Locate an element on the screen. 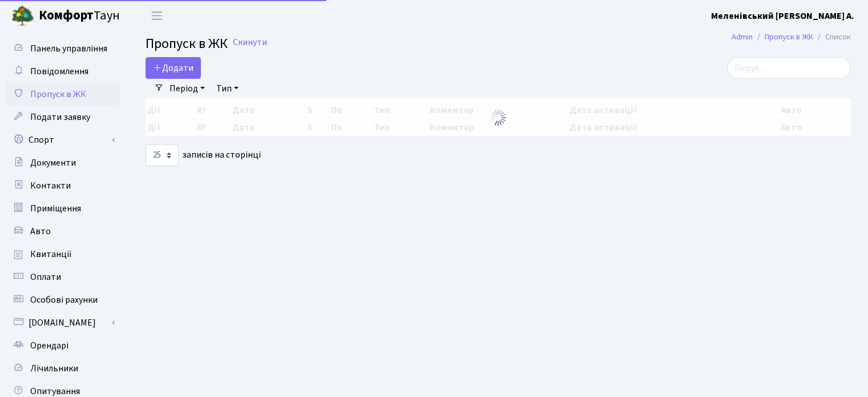 This screenshot has height=397, width=868. span: Таун is located at coordinates (80, 16).